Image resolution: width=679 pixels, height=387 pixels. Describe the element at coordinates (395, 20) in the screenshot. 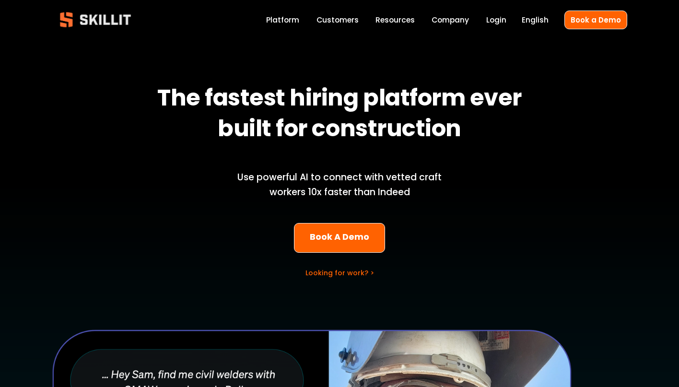

I see `a: folder dropdown` at that location.